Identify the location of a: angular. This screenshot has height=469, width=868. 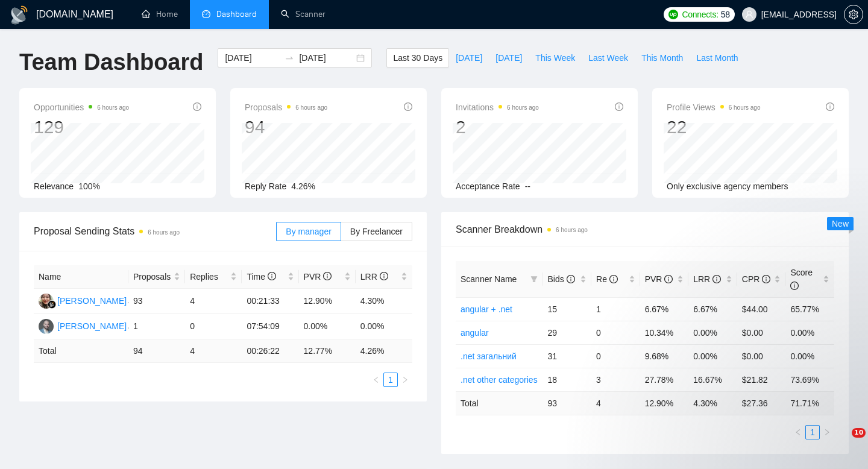
(474, 333).